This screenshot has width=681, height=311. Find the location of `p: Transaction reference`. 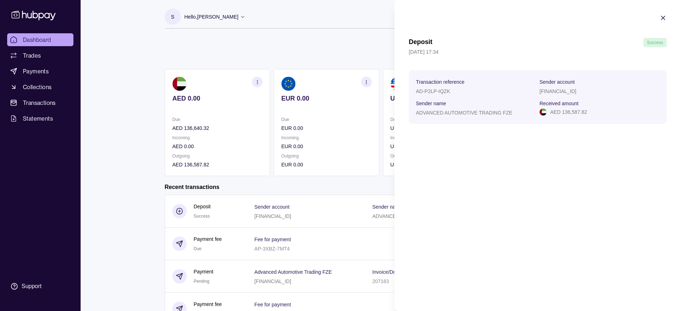

p: Transaction reference is located at coordinates (440, 82).